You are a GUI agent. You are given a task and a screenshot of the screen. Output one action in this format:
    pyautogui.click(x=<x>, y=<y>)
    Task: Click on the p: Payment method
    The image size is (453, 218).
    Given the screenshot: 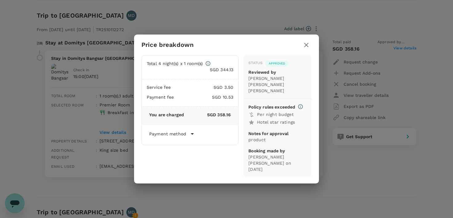 What is the action you would take?
    pyautogui.click(x=168, y=134)
    